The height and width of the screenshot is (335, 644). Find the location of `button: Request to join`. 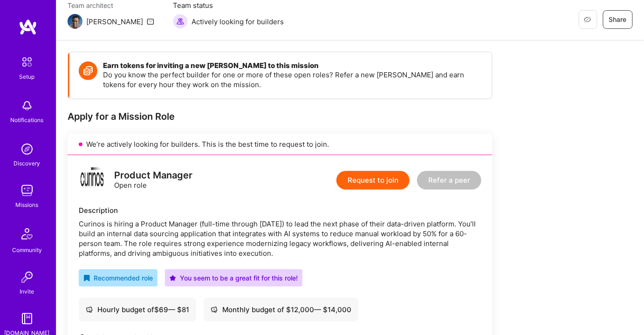

button: Request to join is located at coordinates (373, 180).